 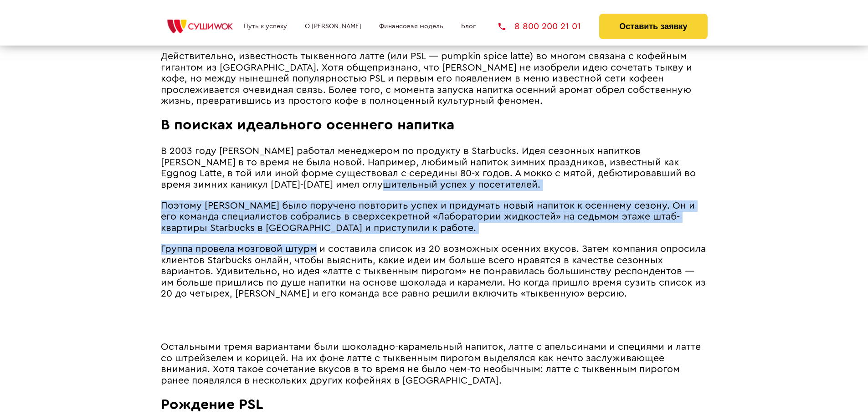 I want to click on span: Остальными тремя вариантами были шоколадно-карамельный напиток, латте с апельсинами и специями и ..., so click(x=431, y=364).